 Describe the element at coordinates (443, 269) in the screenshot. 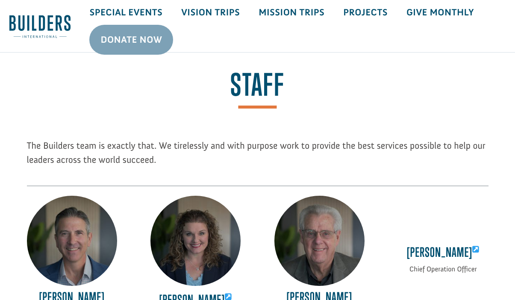

I see `p: Chief Operation Officer` at that location.